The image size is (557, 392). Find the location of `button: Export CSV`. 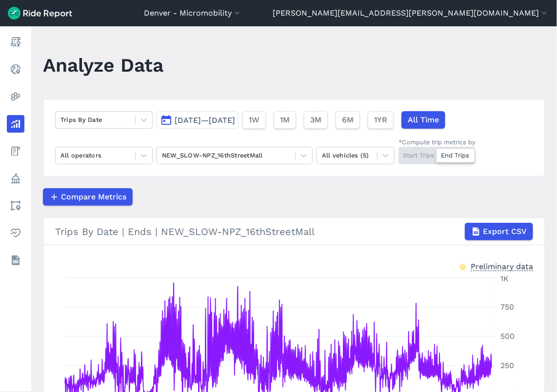

button: Export CSV is located at coordinates (499, 232).